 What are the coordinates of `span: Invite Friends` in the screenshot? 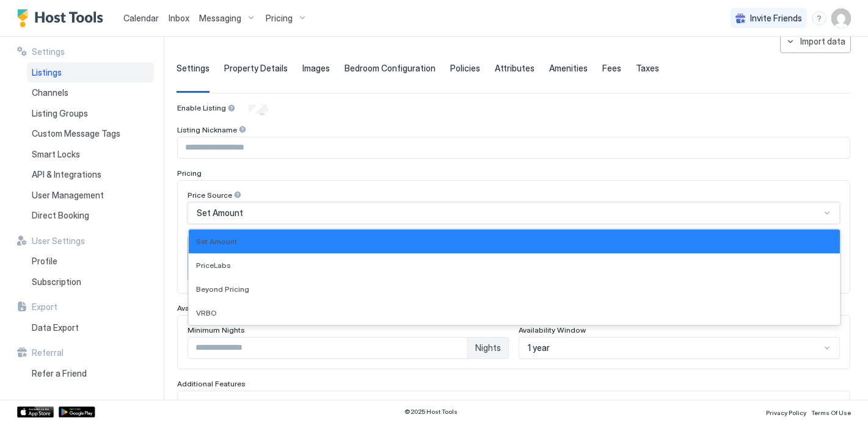 It's located at (775, 19).